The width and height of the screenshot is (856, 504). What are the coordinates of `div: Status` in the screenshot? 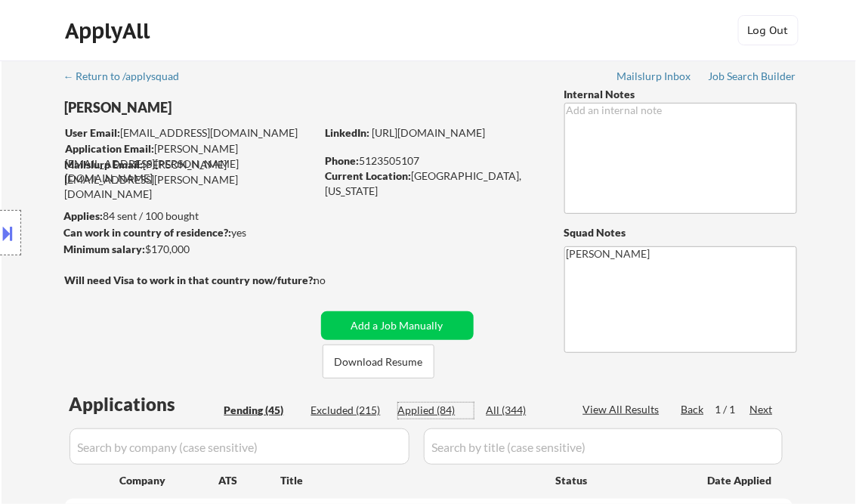 It's located at (621, 480).